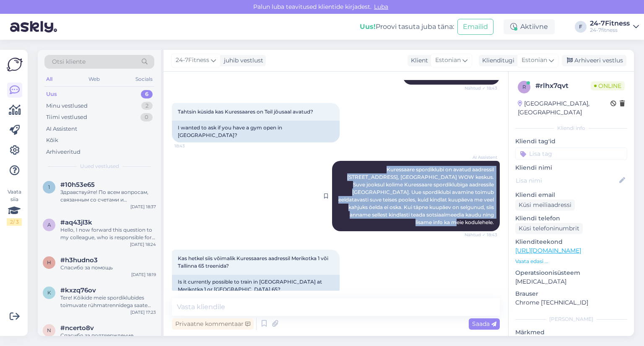 This screenshot has width=644, height=346. What do you see at coordinates (571, 195) in the screenshot?
I see `p: Kliendi email` at bounding box center [571, 195].